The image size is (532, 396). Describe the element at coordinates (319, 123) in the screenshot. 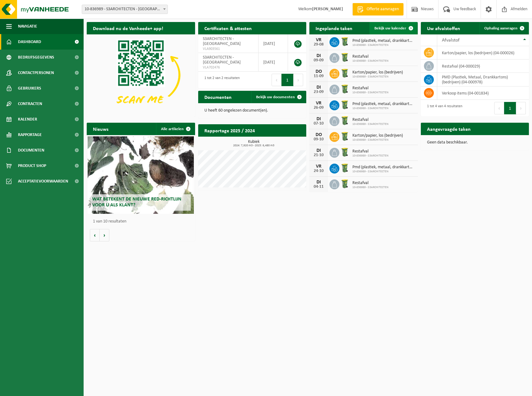

I see `div: 07-10` at that location.